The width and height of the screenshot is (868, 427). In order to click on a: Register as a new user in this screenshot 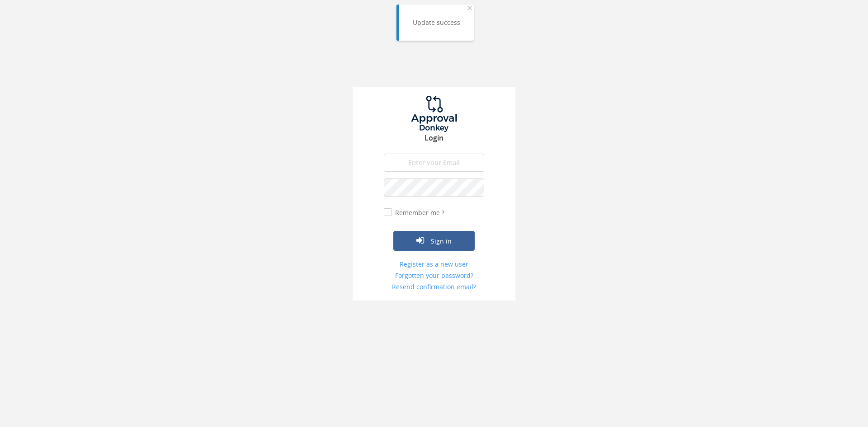, I will do `click(434, 264)`.